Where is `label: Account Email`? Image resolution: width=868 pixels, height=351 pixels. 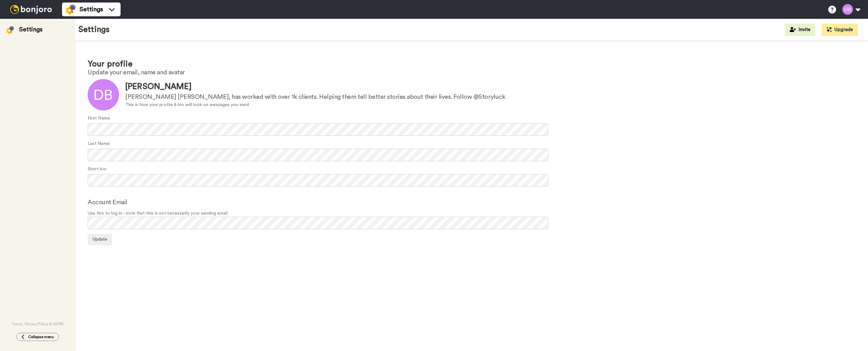 label: Account Email is located at coordinates (108, 202).